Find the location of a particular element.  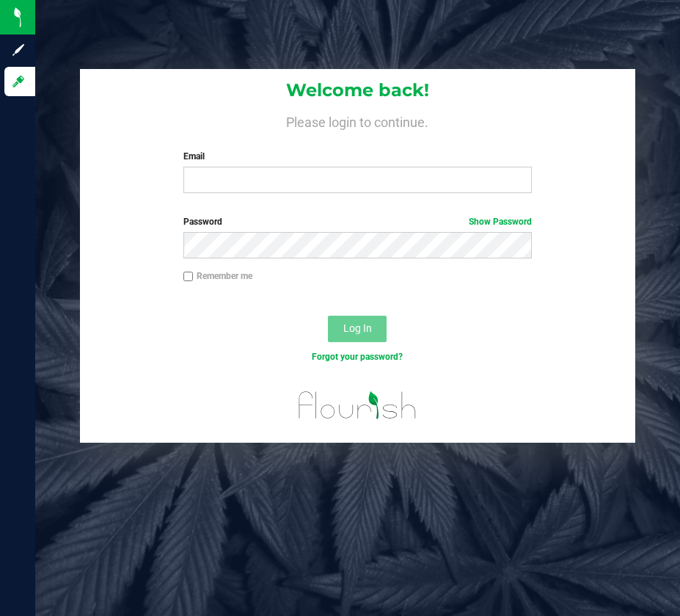

span: Log In is located at coordinates (358, 328).